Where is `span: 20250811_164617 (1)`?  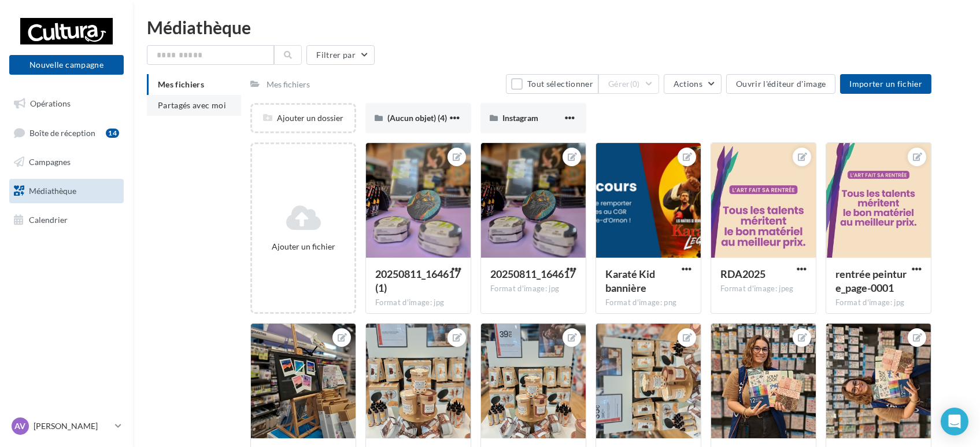 span: 20250811_164617 (1) is located at coordinates (418, 280).